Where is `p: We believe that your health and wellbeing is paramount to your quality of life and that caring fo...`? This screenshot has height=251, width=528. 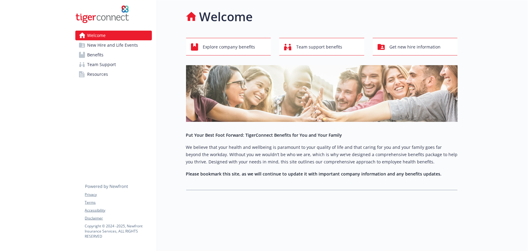
p: We believe that your health and wellbeing is paramount to your quality of life and that caring fo... is located at coordinates (322, 154).